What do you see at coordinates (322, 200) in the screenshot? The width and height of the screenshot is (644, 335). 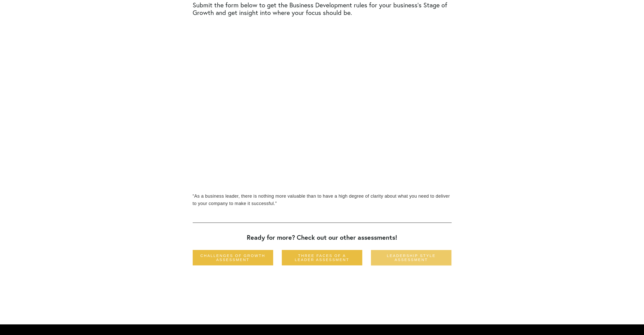 I see `blockquote: As a business leader, there is nothing more valuable than to have a high degree of clarity about ...` at bounding box center [322, 200].